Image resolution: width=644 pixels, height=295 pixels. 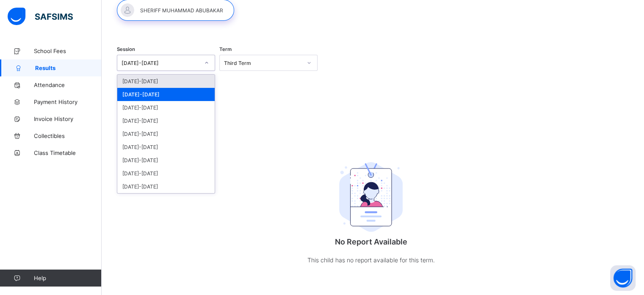 I want to click on img: student.207b5acb3037b72b59086e8b1a17b1d0.svg, so click(x=371, y=197).